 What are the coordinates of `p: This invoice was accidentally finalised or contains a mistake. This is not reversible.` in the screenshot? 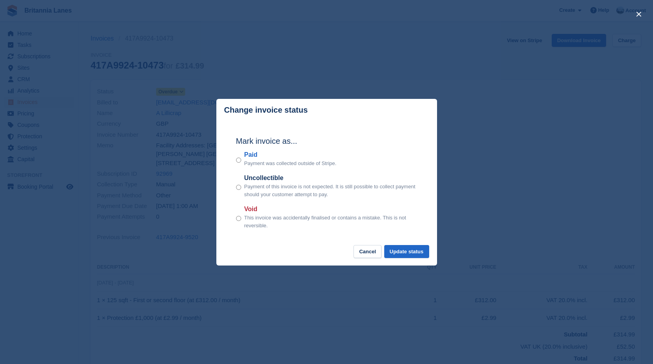 It's located at (331, 222).